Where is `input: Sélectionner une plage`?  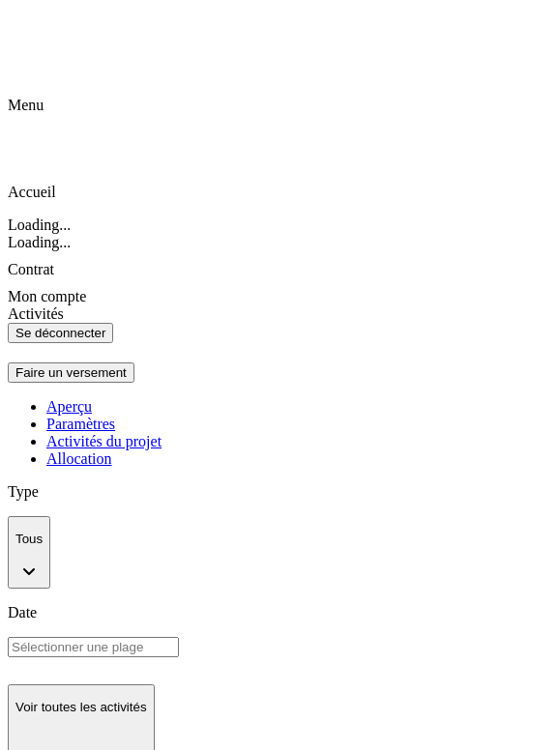
input: Sélectionner une plage is located at coordinates (93, 647).